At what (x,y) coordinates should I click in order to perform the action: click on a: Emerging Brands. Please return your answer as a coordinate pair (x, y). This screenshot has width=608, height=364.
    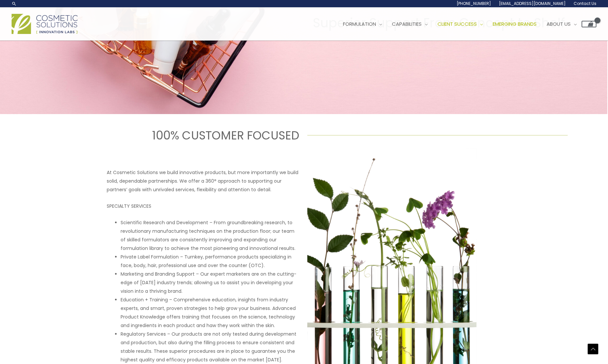
    Looking at the image, I should click on (514, 24).